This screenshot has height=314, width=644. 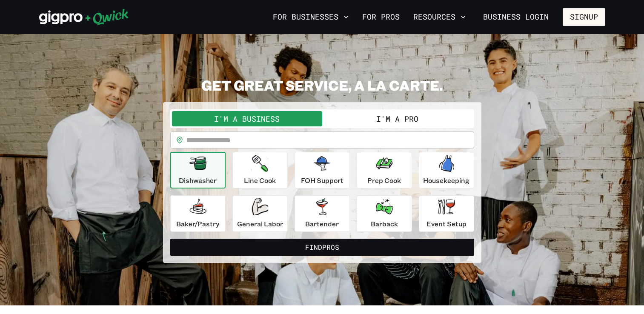 I want to click on p: FOH Support, so click(x=322, y=180).